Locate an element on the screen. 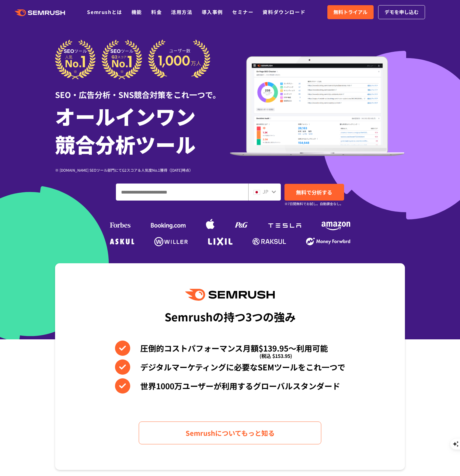 The image size is (460, 476). span: 無料トライアル is located at coordinates (350, 12).